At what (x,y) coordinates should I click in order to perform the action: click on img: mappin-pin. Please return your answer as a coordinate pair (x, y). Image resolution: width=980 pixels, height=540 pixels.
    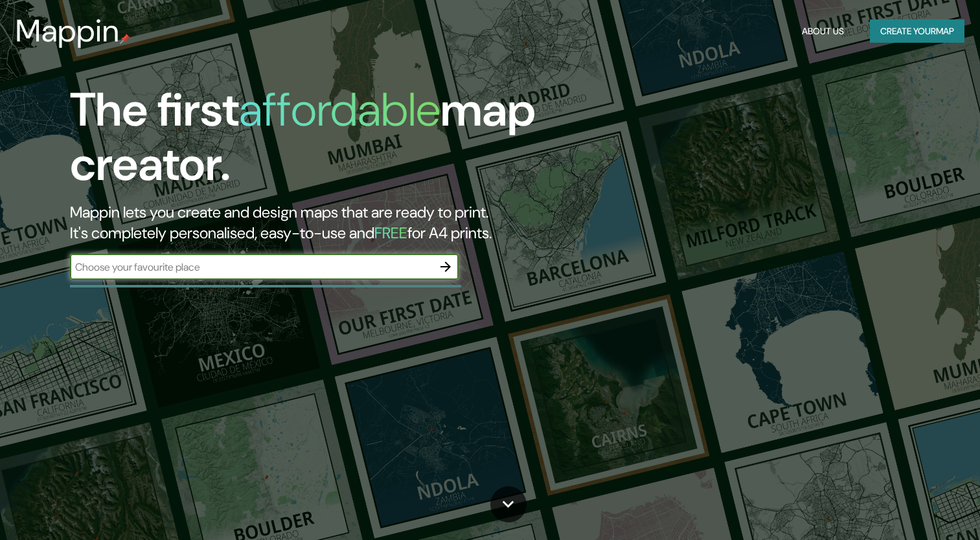
    Looking at the image, I should click on (125, 39).